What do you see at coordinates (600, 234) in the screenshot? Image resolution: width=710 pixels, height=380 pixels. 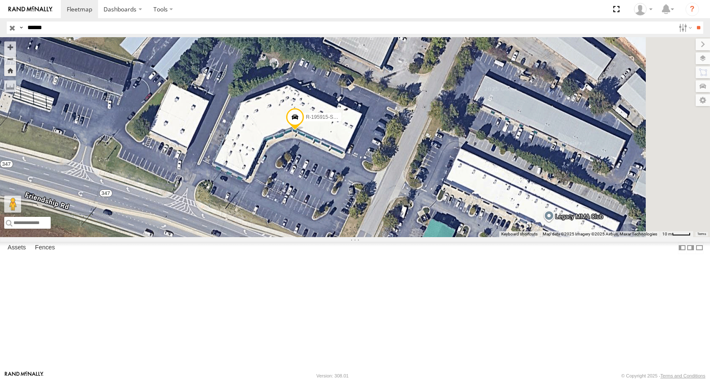 I see `span: Map data ©2025 Imagery ©2025 Airbus, Maxar Technologies` at bounding box center [600, 234].